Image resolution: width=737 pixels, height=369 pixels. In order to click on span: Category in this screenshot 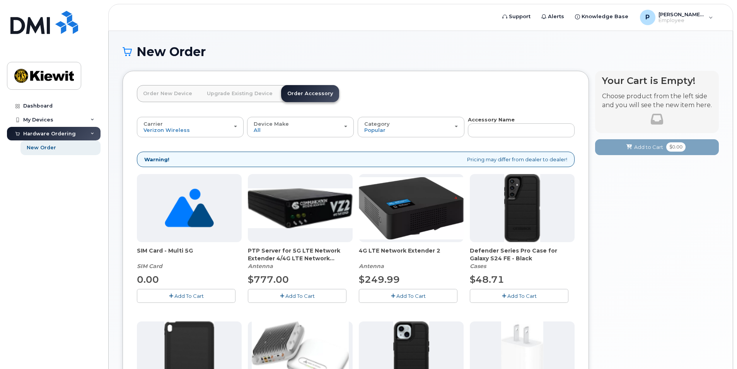, I will do `click(377, 124)`.